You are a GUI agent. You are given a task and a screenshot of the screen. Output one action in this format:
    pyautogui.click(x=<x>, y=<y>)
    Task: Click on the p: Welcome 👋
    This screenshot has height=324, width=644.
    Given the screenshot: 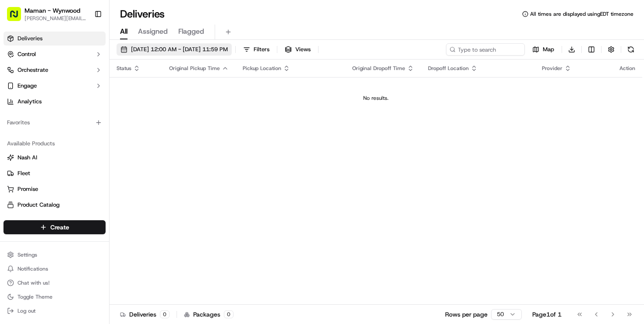 What is the action you would take?
    pyautogui.click(x=84, y=42)
    